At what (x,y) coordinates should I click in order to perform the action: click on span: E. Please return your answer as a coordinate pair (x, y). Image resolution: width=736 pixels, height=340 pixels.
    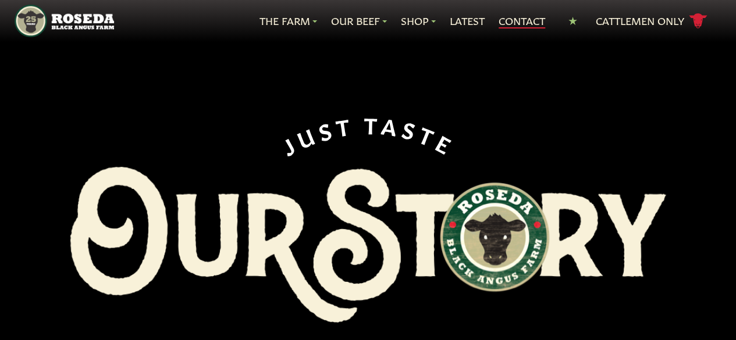
    Looking at the image, I should click on (446, 143).